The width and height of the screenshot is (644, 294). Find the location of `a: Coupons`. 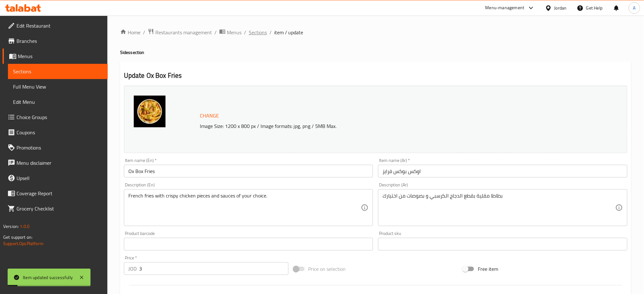

a: Coupons is located at coordinates (55, 132).